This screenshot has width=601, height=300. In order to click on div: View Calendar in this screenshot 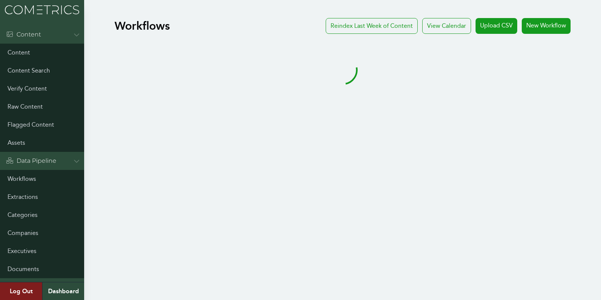, I will do `click(446, 26)`.